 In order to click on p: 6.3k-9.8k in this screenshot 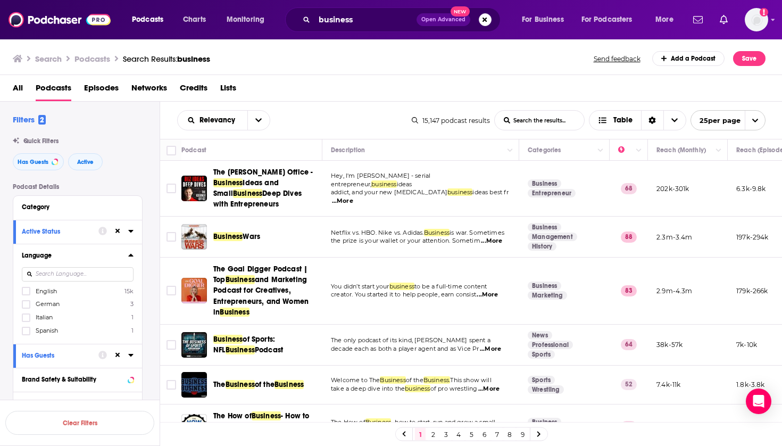, I will do `click(751, 188)`.